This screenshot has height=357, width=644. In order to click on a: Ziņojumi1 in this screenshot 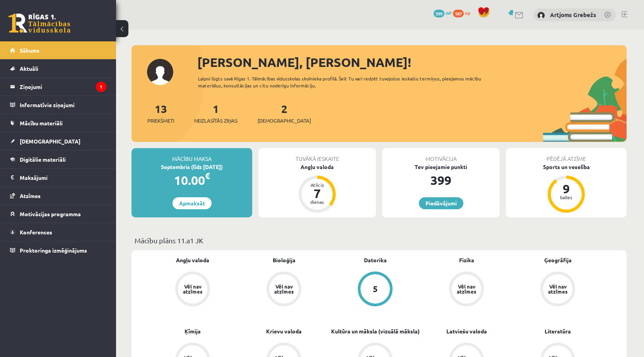, I will do `click(58, 87)`.